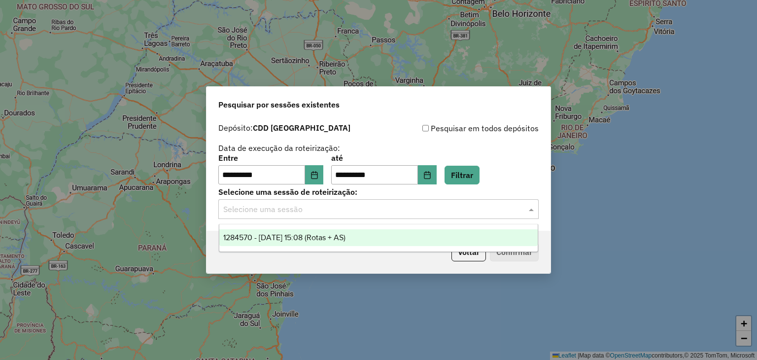  What do you see at coordinates (284, 128) in the screenshot?
I see `label: Depósito:` at bounding box center [284, 128].